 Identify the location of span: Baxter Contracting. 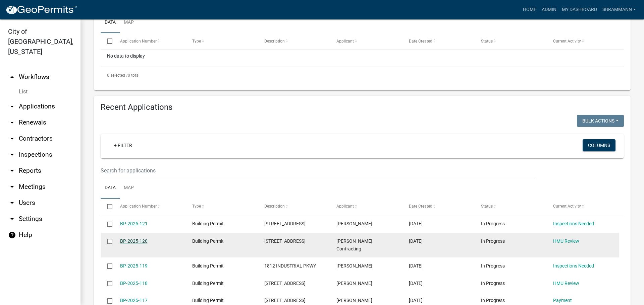
(354, 245).